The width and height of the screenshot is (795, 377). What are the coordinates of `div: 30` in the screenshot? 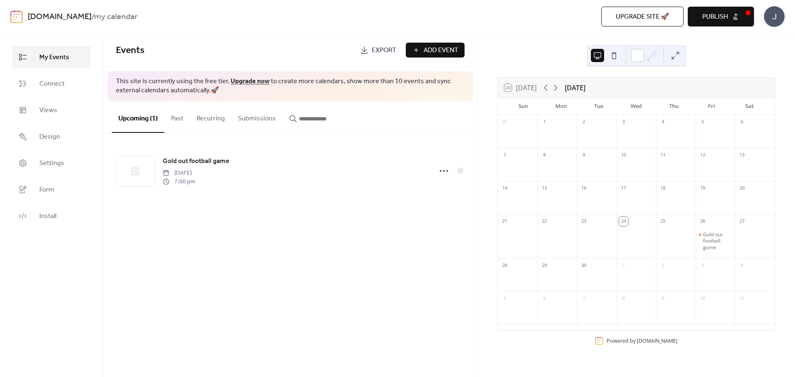 It's located at (584, 265).